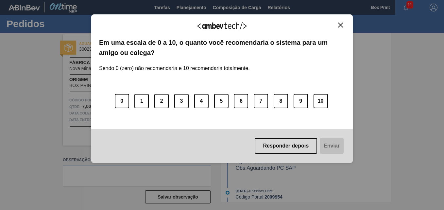 The image size is (444, 210). What do you see at coordinates (281, 101) in the screenshot?
I see `button: 8` at bounding box center [281, 101].